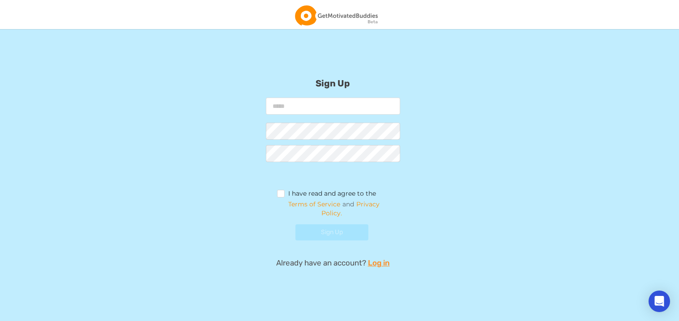 The width and height of the screenshot is (679, 321). Describe the element at coordinates (333, 209) in the screenshot. I see `span: and` at that location.